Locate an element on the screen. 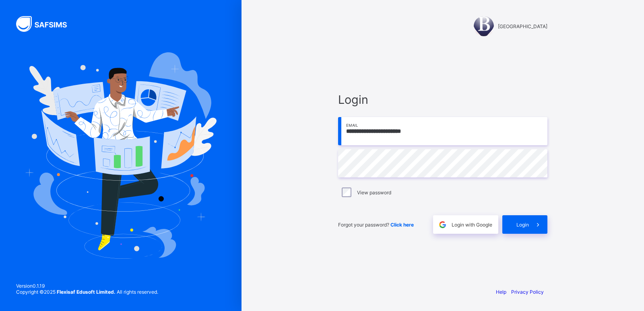  span: Copyright © 2025 All rights reserved. is located at coordinates (87, 292).